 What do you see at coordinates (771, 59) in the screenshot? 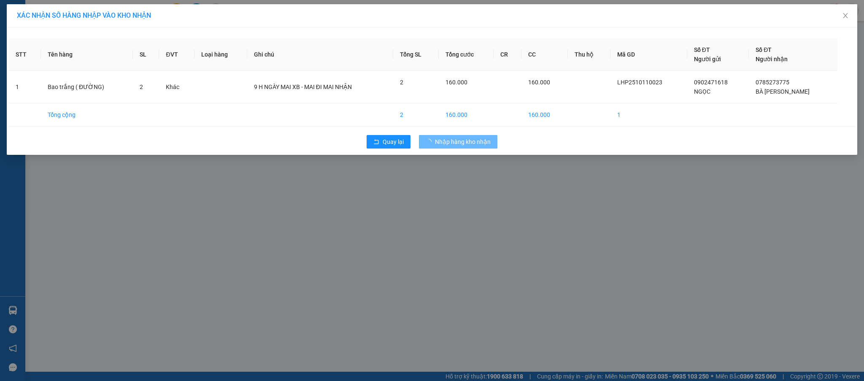
I see `span: Người nhận` at bounding box center [771, 59].